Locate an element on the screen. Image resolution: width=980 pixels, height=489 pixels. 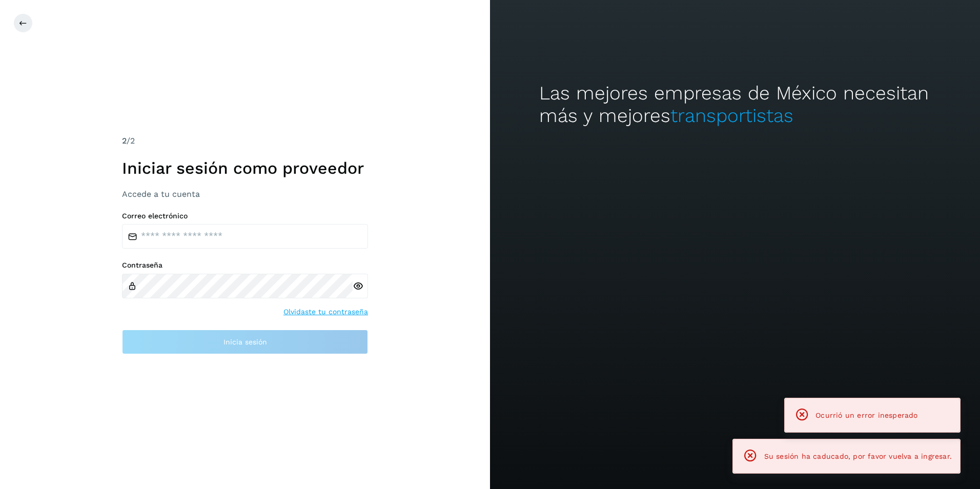
div: /2 is located at coordinates (245, 141).